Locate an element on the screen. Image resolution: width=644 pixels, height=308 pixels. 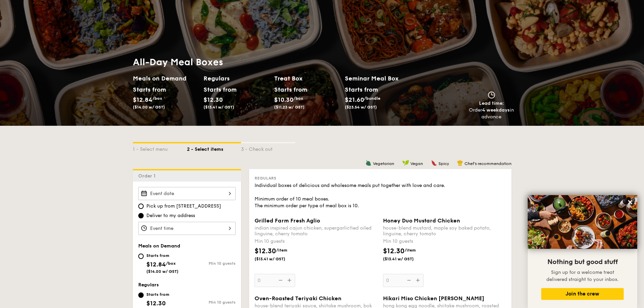
h2: Seminar Meal Box is located at coordinates (380, 79).